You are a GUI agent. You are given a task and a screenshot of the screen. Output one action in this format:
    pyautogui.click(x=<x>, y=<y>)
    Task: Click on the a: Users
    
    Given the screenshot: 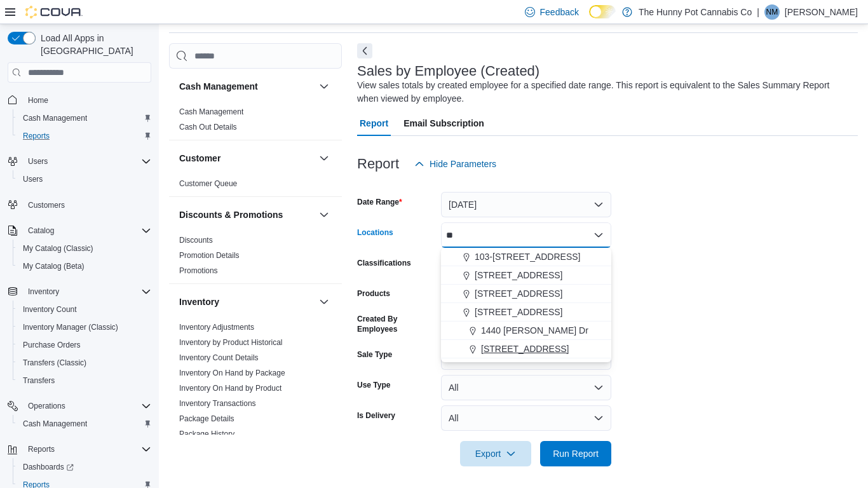 What is the action you would take?
    pyautogui.click(x=32, y=179)
    